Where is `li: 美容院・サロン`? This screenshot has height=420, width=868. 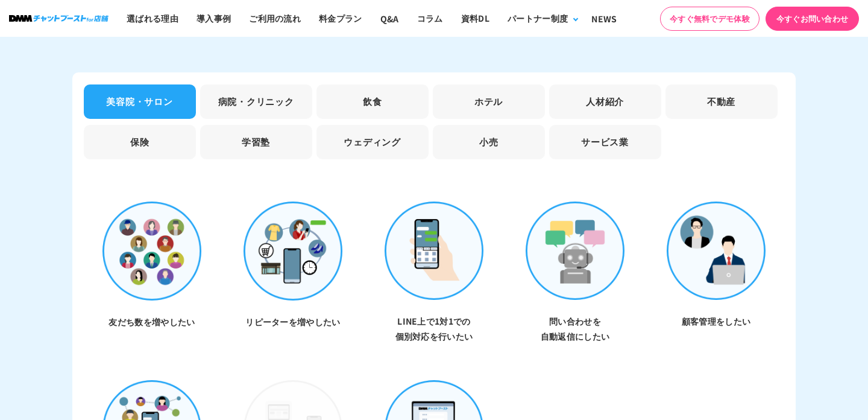 li: 美容院・サロン is located at coordinates (140, 101).